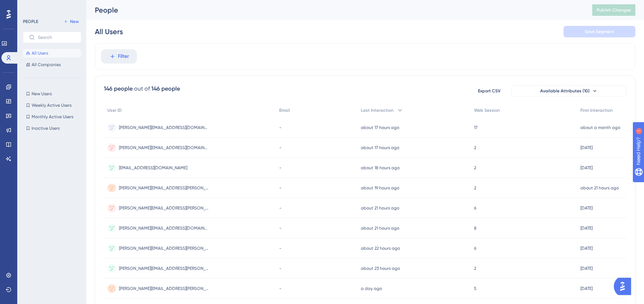 The width and height of the screenshot is (644, 304). What do you see at coordinates (52, 93) in the screenshot?
I see `button: New Users` at bounding box center [52, 93].